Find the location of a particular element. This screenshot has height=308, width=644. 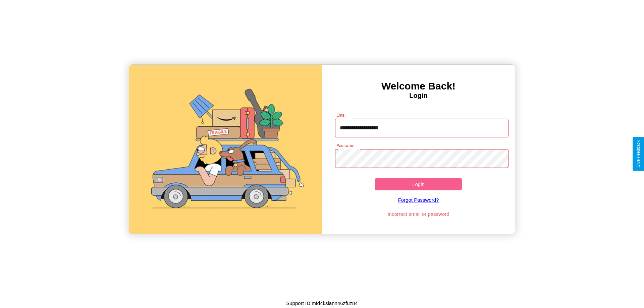

label: Email is located at coordinates (341, 115).